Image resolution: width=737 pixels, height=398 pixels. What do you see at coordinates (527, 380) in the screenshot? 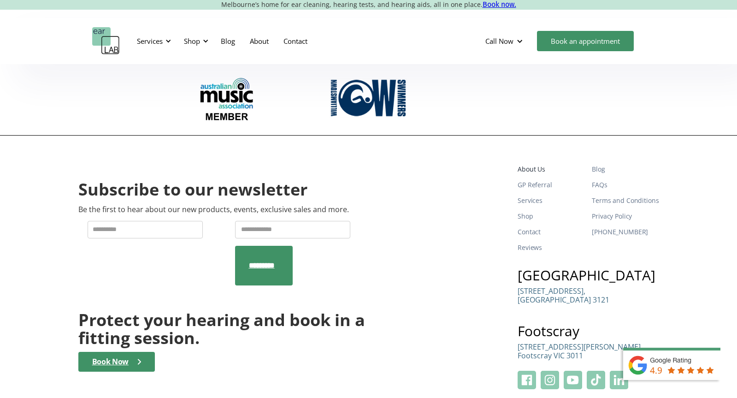
I see `img: Facebook Logo` at bounding box center [527, 380].